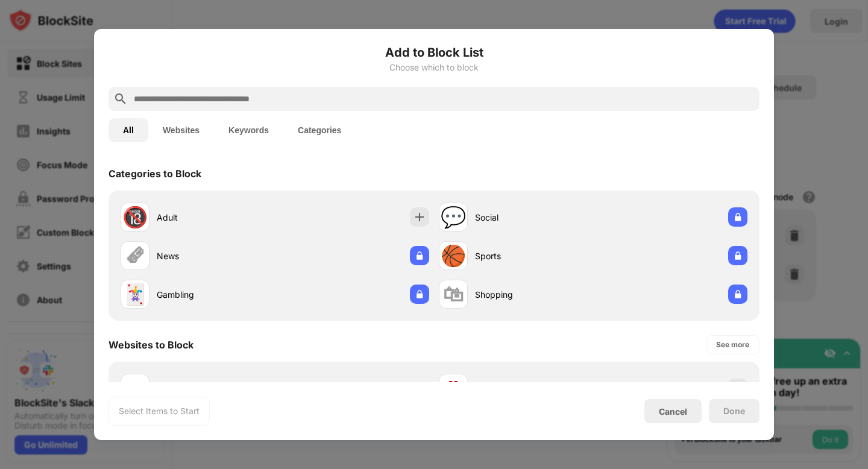 This screenshot has height=469, width=868. Describe the element at coordinates (128, 130) in the screenshot. I see `button: All` at that location.